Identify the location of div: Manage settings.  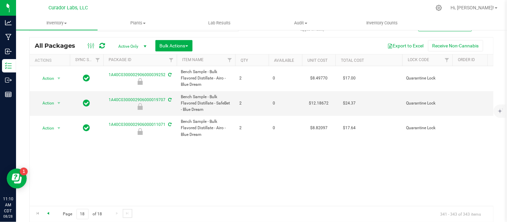
(439, 8).